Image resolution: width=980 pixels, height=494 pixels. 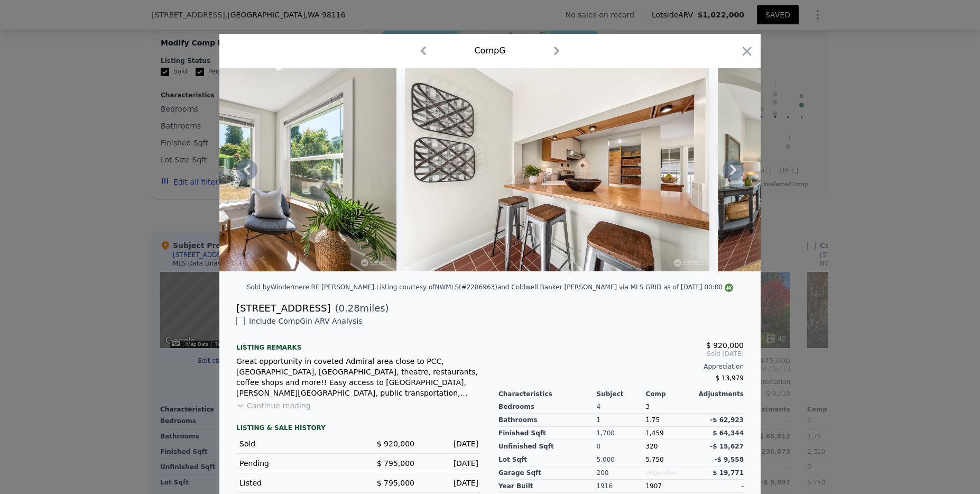 What do you see at coordinates (648, 407) in the screenshot?
I see `span: 3` at bounding box center [648, 407].